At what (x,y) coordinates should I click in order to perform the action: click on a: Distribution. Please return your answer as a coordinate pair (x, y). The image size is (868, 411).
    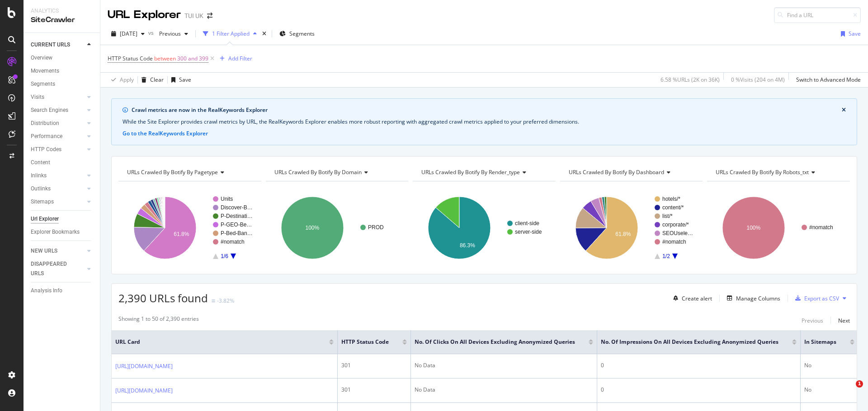
    Looking at the image, I should click on (58, 123).